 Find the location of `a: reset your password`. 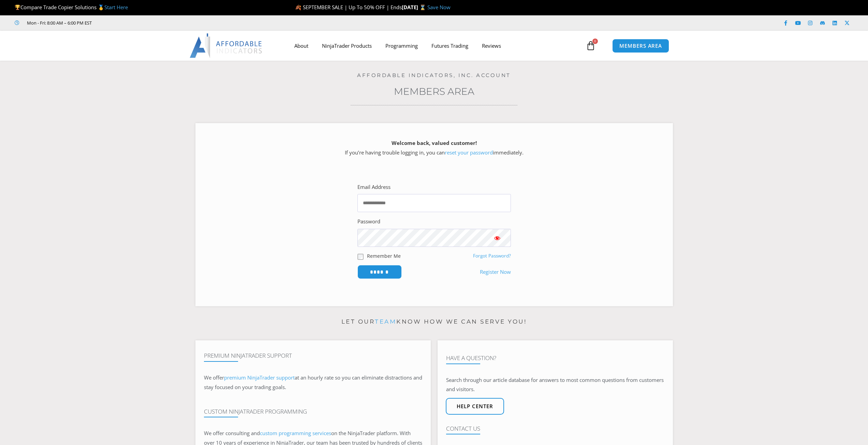

a: reset your password is located at coordinates (469, 153).